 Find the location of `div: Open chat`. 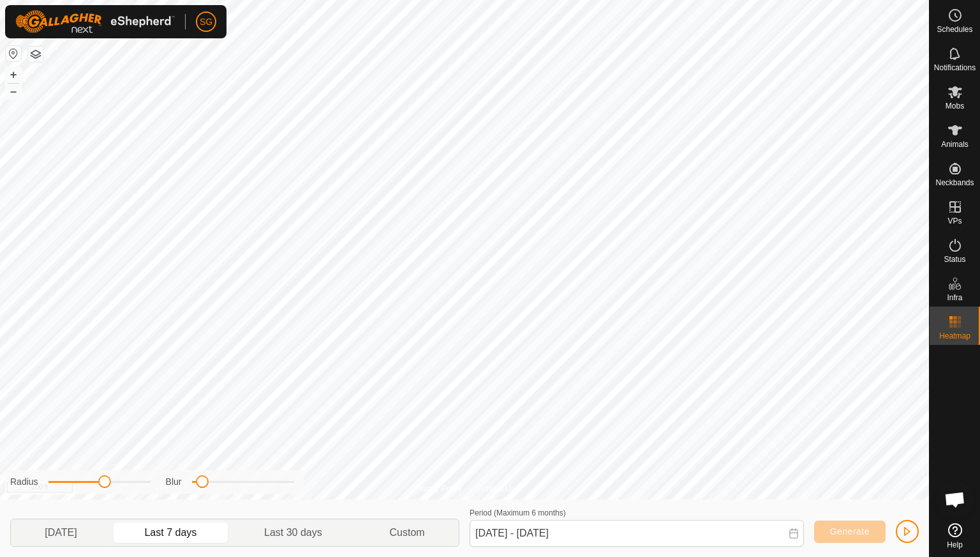

div: Open chat is located at coordinates (955, 499).